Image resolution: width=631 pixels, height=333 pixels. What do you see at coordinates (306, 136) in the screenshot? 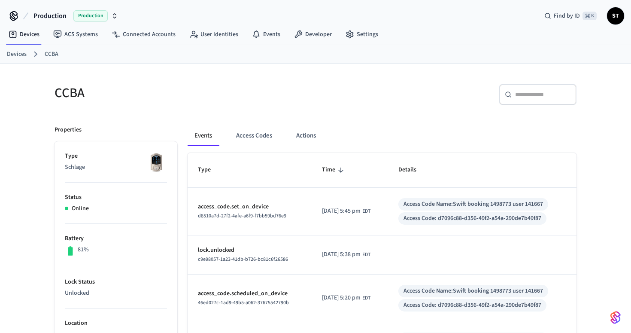
I see `button: Actions` at bounding box center [306, 136].